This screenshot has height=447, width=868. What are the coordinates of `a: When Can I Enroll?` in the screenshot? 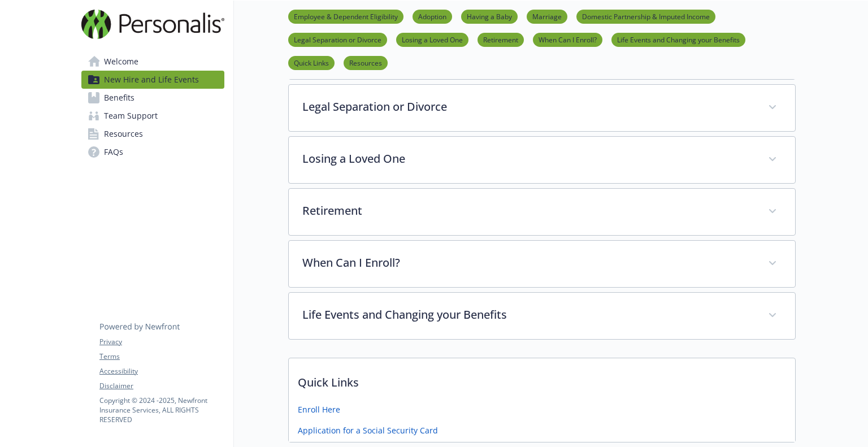 It's located at (568, 39).